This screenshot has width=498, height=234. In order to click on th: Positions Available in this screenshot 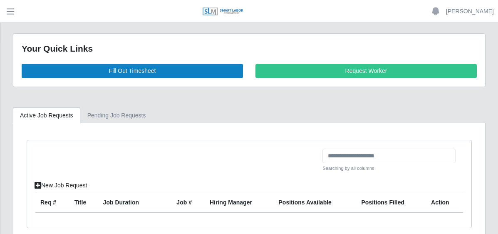, I will do `click(315, 203)`.